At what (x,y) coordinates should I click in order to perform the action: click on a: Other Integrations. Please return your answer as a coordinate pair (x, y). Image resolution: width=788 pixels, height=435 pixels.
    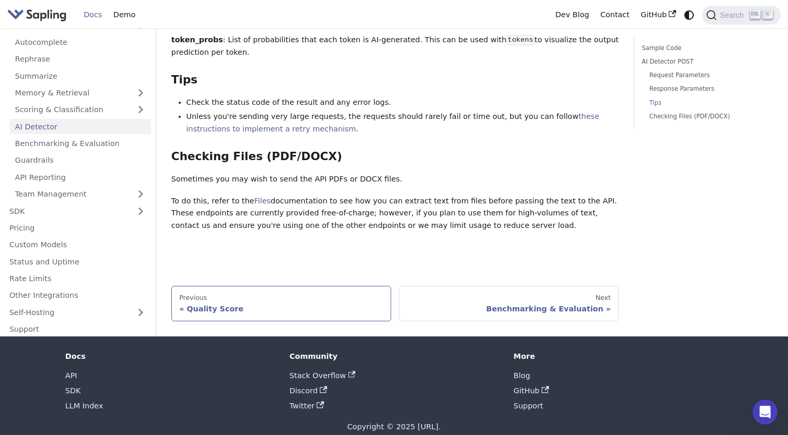
    Looking at the image, I should click on (77, 295).